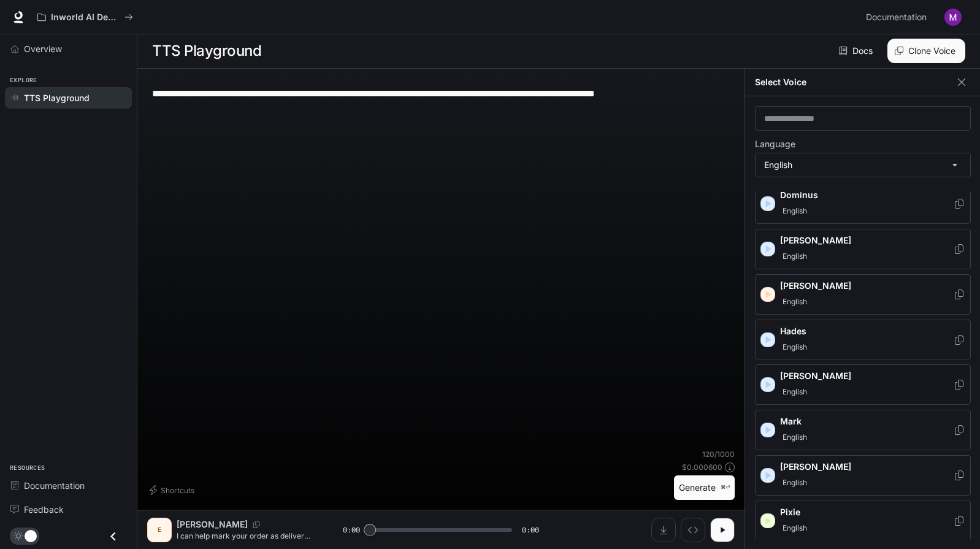  I want to click on span: 0:06, so click(530, 530).